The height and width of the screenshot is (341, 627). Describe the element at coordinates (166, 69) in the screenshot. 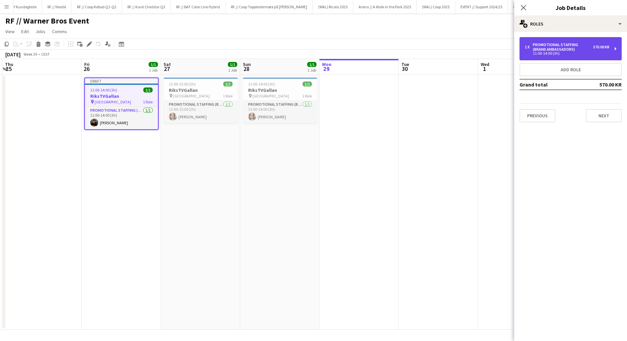

I see `span: 27` at that location.